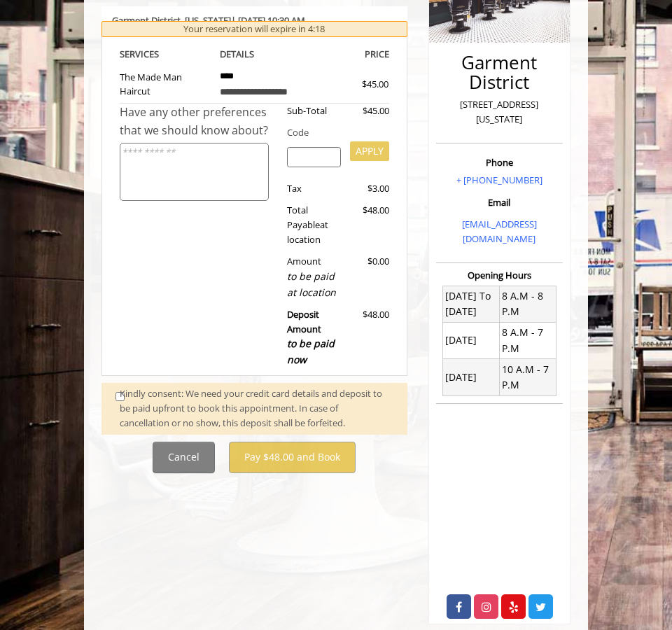 This screenshot has width=672, height=630. I want to click on span: S, so click(156, 54).